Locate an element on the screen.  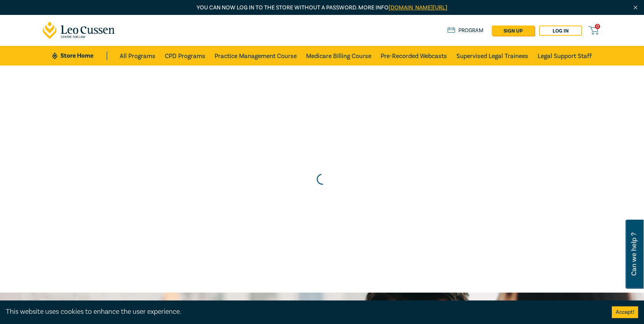
span: 0 is located at coordinates (597, 26).